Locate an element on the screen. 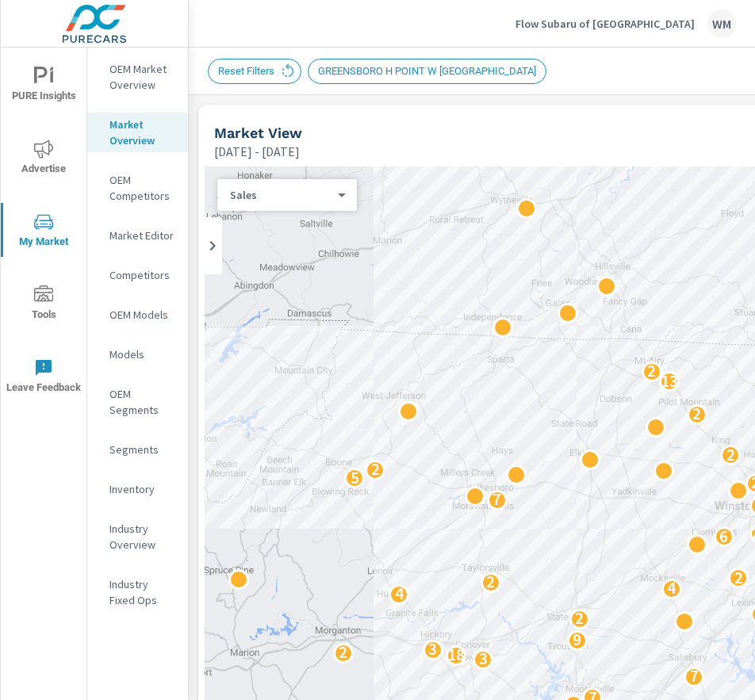 This screenshot has width=755, height=700. div: OEM Competitors is located at coordinates (137, 188).